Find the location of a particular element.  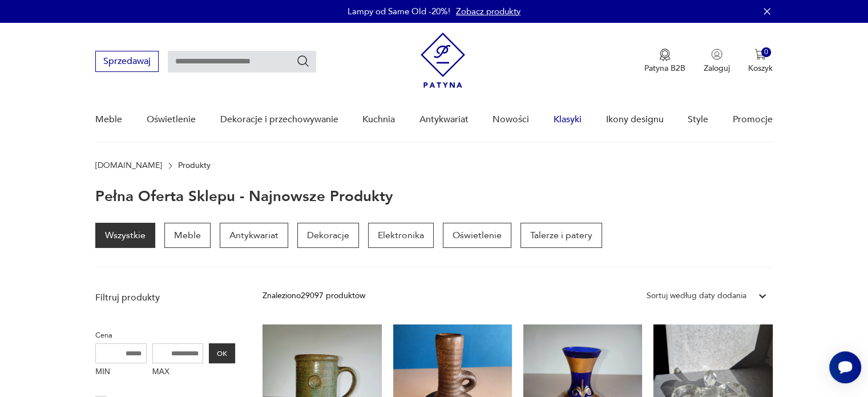

div: Znaleziono 29097 produktów is located at coordinates (314, 296).